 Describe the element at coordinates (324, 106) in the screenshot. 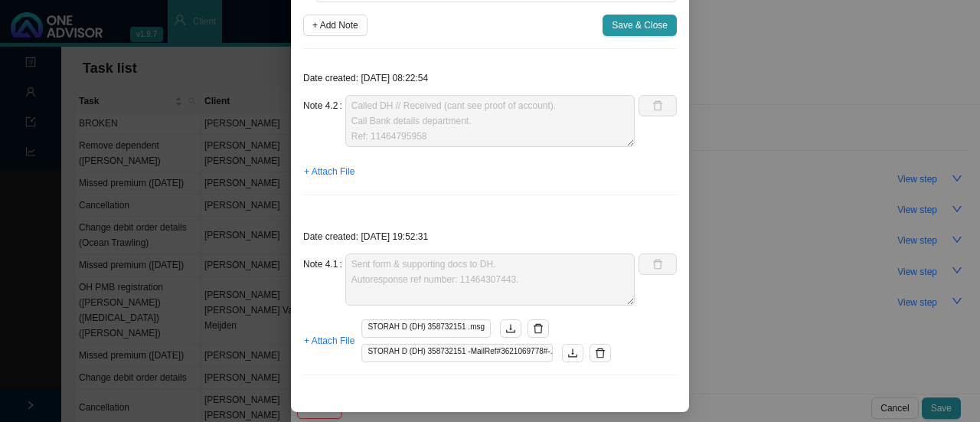

I see `label: Note 4.2` at that location.